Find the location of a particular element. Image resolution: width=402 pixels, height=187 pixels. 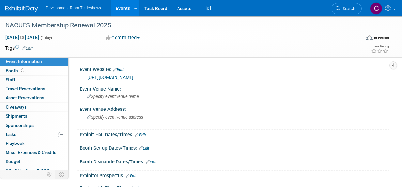

a: Shipments is located at coordinates (34, 116).